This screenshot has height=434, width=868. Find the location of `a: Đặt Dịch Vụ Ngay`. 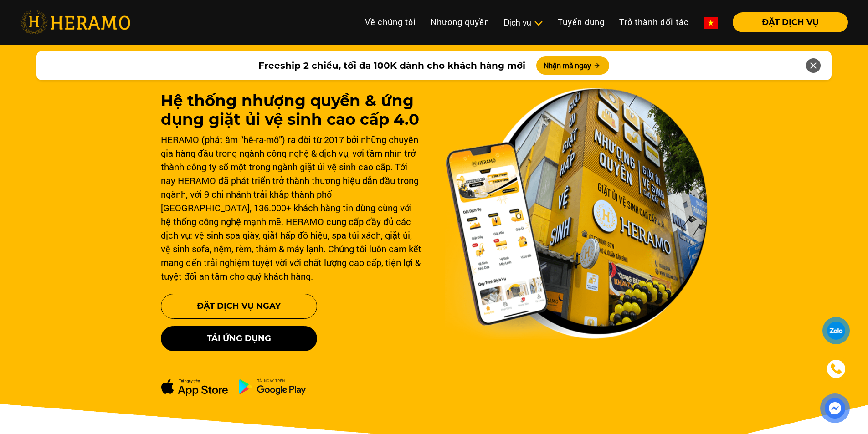

a: Đặt Dịch Vụ Ngay is located at coordinates (239, 306).